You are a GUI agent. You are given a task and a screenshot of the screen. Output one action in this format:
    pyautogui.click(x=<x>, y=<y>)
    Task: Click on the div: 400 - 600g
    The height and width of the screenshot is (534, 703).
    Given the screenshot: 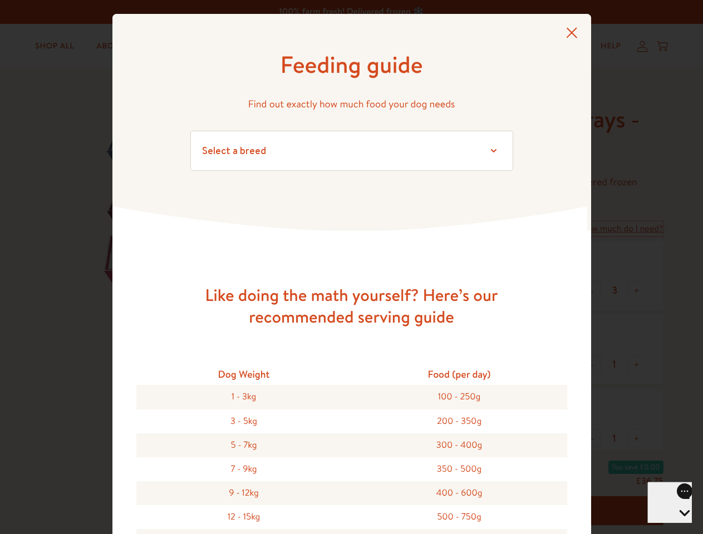 What is the action you would take?
    pyautogui.click(x=459, y=493)
    